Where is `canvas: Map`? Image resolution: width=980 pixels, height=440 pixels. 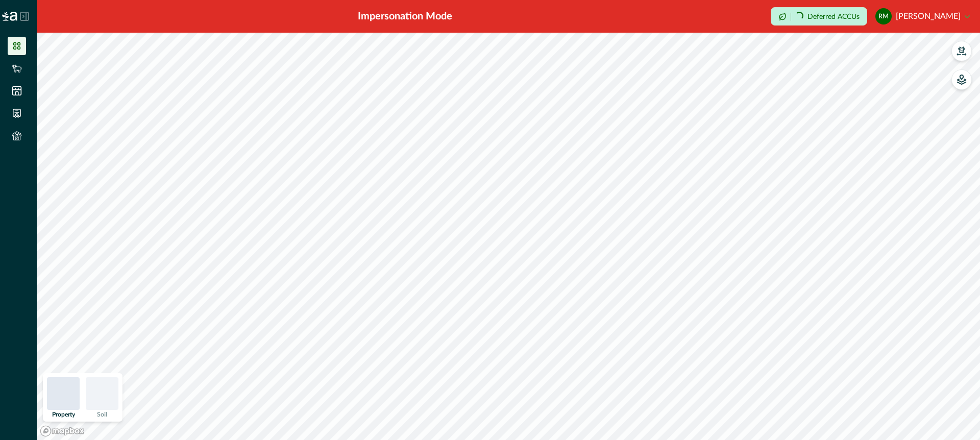
canvas: Map is located at coordinates (508, 236).